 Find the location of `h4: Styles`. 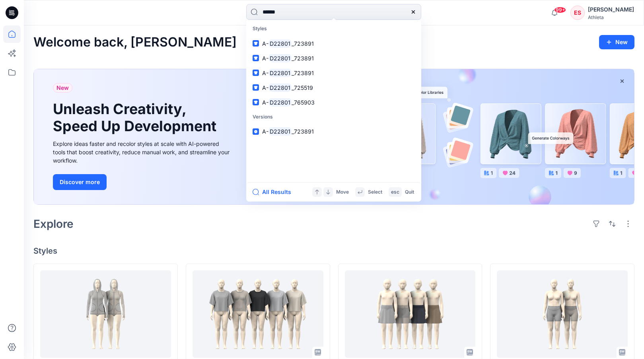

h4: Styles is located at coordinates (334, 251).